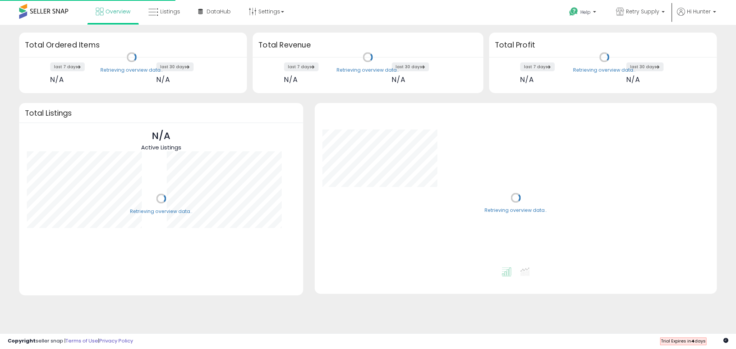 Image resolution: width=736 pixels, height=349 pixels. I want to click on a: Terms of Use, so click(82, 341).